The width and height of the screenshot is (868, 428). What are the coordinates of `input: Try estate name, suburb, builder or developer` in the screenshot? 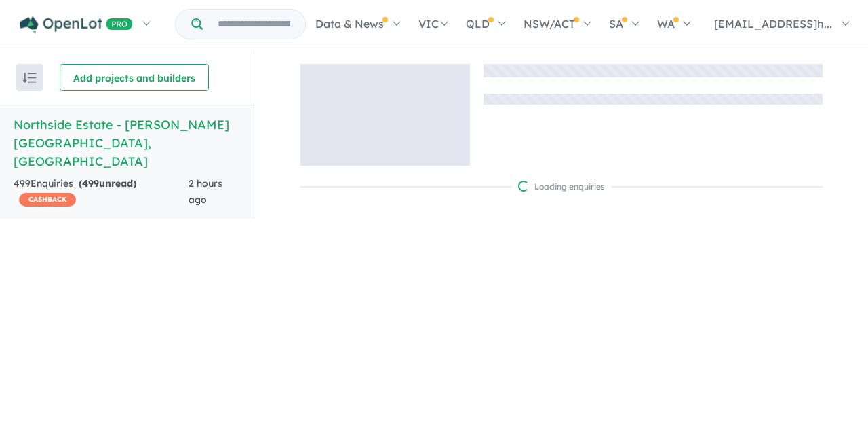 It's located at (254, 24).